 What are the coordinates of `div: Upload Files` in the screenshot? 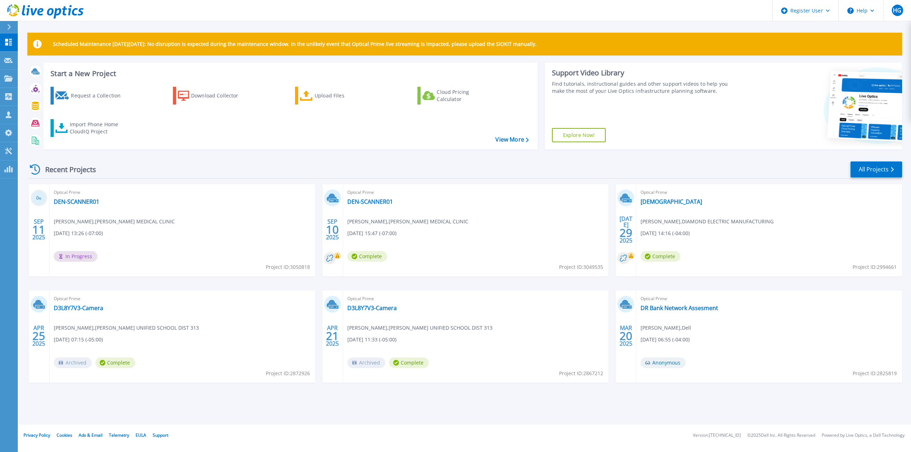 It's located at (343, 96).